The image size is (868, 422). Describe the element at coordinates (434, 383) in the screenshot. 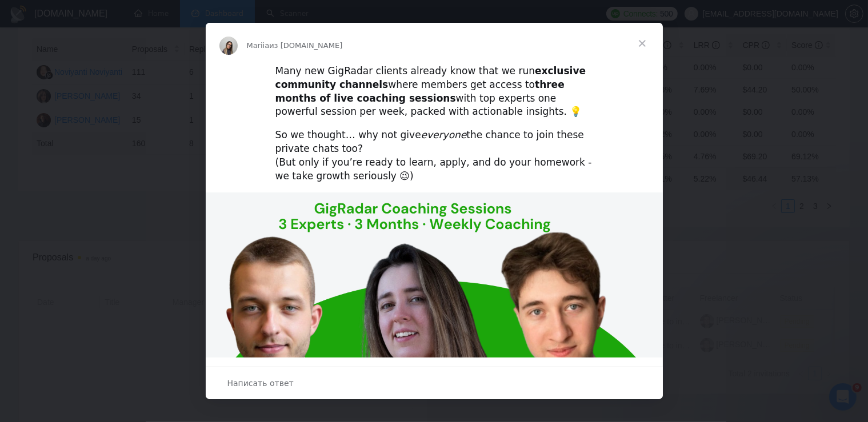

I see `div: Открыть разговор и ответить` at that location.